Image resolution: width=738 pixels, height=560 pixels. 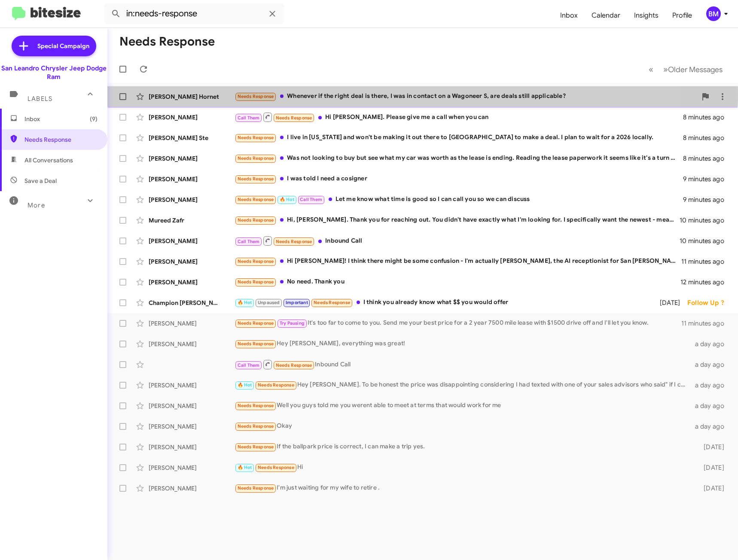 What do you see at coordinates (463, 405) in the screenshot?
I see `div: Well you guys told me you werent able to meet at terms that would work for me` at bounding box center [463, 405].